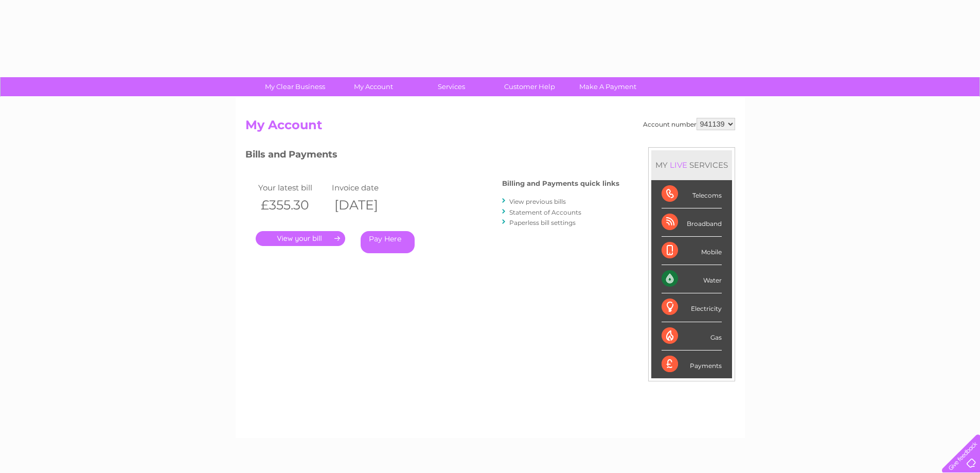  I want to click on div: Gas, so click(691, 336).